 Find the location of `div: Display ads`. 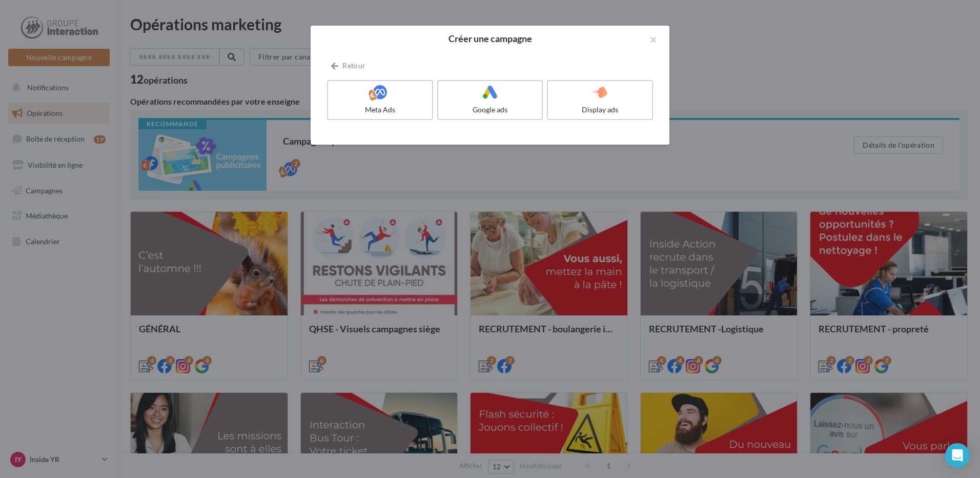

div: Display ads is located at coordinates (600, 110).